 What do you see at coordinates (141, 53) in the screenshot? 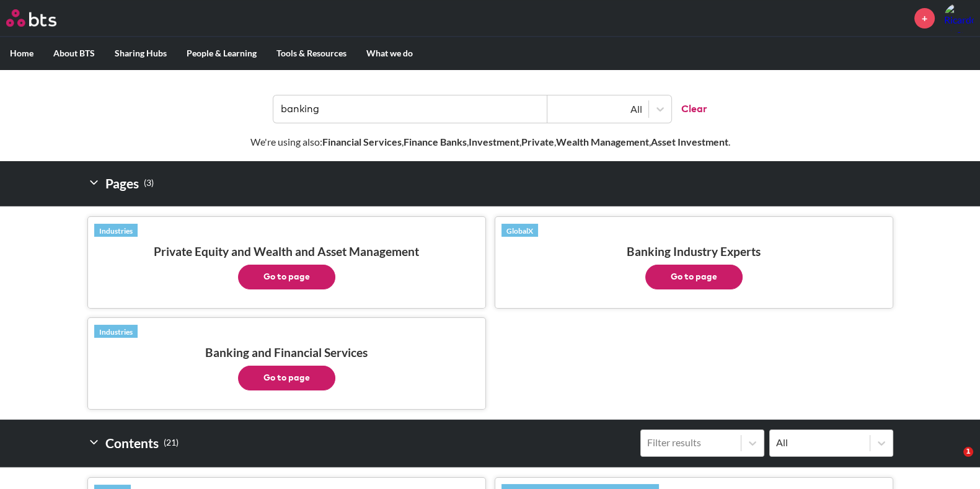
I see `label: Sharing Hubs` at bounding box center [141, 53].